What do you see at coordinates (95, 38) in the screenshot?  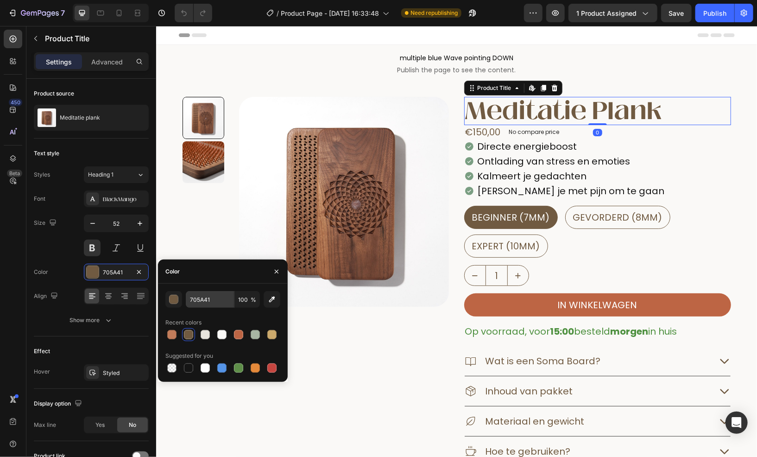 I see `p: Product Title` at bounding box center [95, 38].